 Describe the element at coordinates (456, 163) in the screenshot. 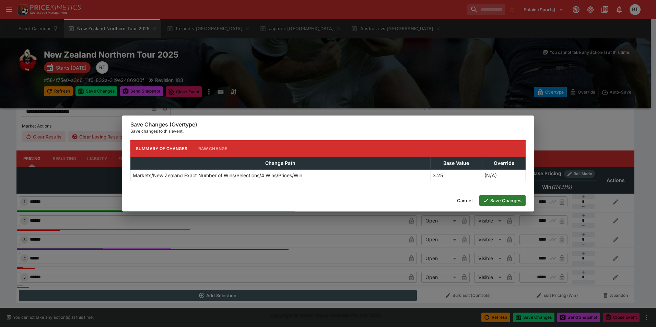

I see `th: Base Value` at that location.